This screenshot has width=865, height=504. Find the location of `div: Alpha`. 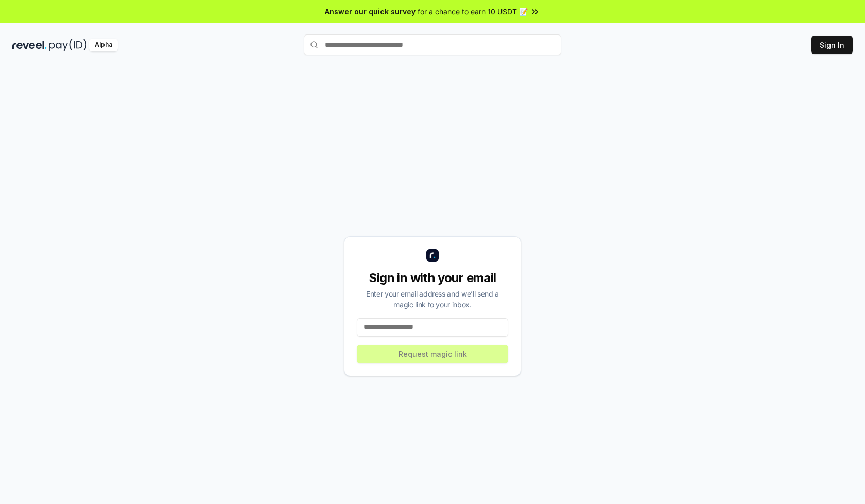

div: Alpha is located at coordinates (103, 45).